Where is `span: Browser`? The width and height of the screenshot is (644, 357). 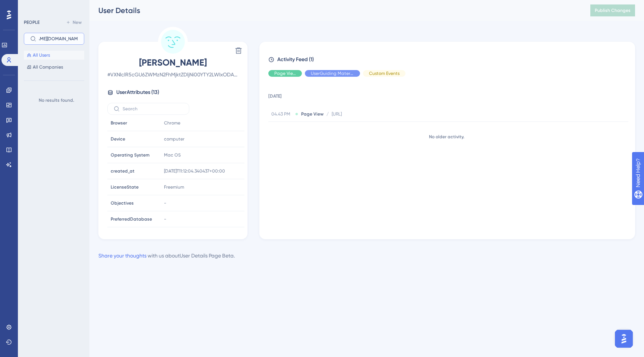
span: Browser is located at coordinates (119, 123).